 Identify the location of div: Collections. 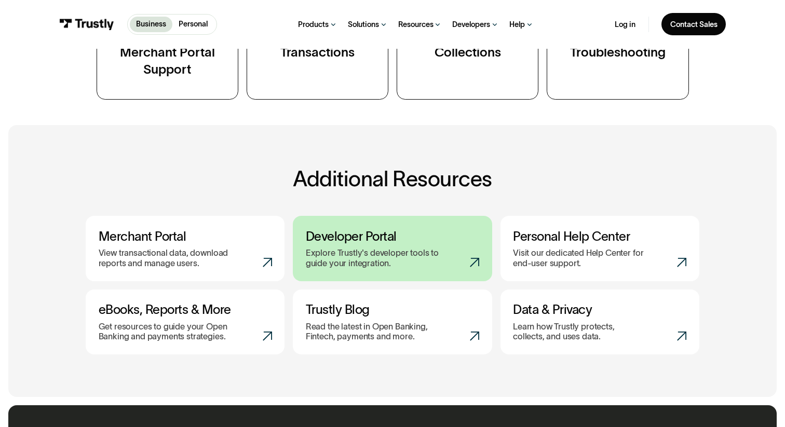
(468, 52).